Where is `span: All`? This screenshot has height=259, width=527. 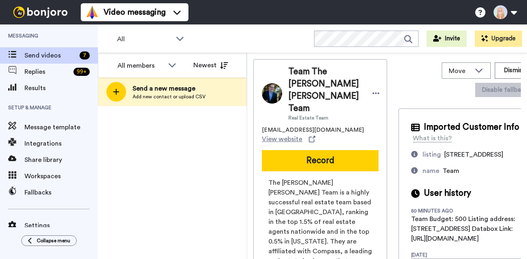 span: All is located at coordinates (144, 39).